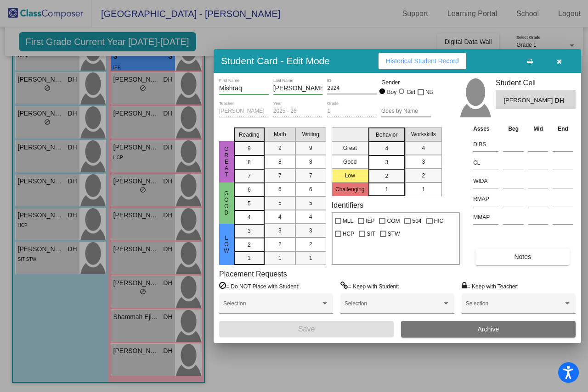 This screenshot has height=392, width=588. I want to click on span: Behavior, so click(386, 135).